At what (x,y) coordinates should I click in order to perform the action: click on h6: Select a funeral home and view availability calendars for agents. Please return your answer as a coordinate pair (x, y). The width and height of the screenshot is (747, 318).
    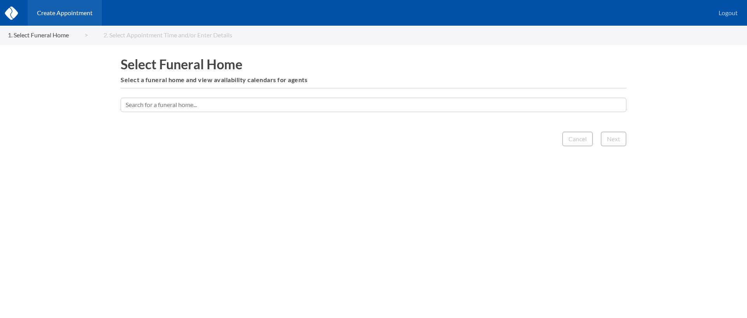
    Looking at the image, I should click on (373, 80).